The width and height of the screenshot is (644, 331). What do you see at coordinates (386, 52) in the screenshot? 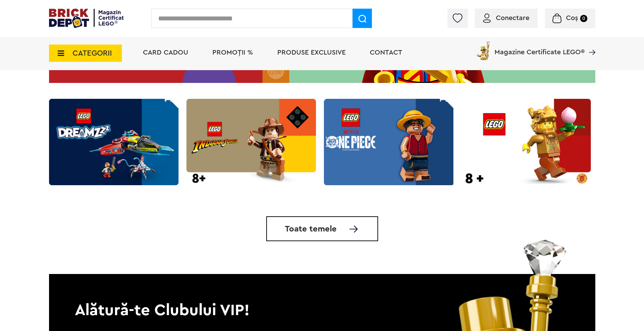
I see `a: Contact` at bounding box center [386, 52].